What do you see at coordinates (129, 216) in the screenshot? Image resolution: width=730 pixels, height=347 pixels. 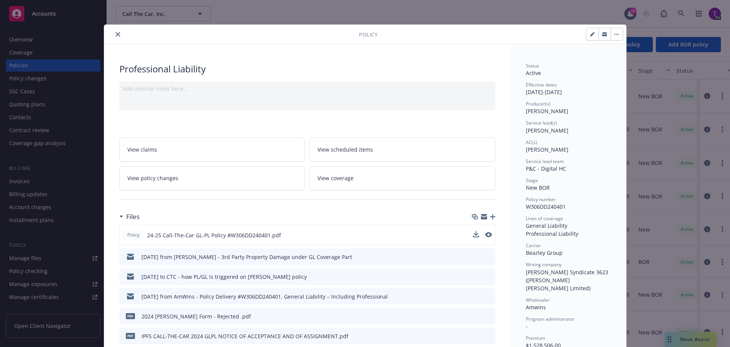 I see `div: Files` at bounding box center [129, 216].